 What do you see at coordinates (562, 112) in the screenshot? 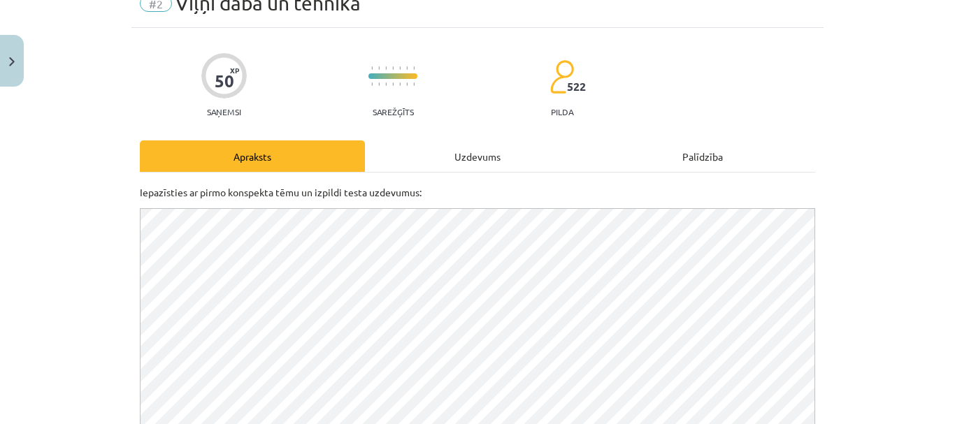
I see `p: pilda` at bounding box center [562, 112].